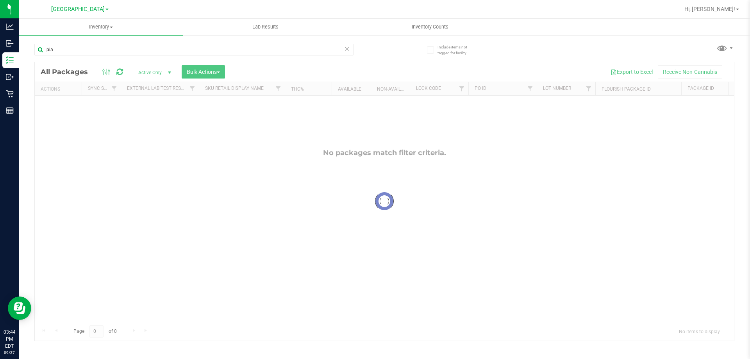 The image size is (750, 359). Describe the element at coordinates (194, 50) in the screenshot. I see `input: Search Package ID, Item Name, SKU, Lot or Part Number...` at that location.